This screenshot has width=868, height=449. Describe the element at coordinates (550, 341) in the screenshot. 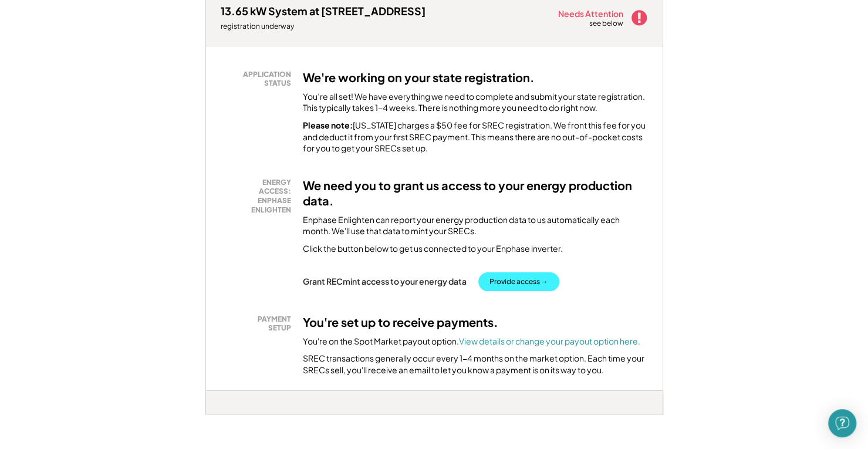

I see `font: View details or change your payout option here.` at that location.